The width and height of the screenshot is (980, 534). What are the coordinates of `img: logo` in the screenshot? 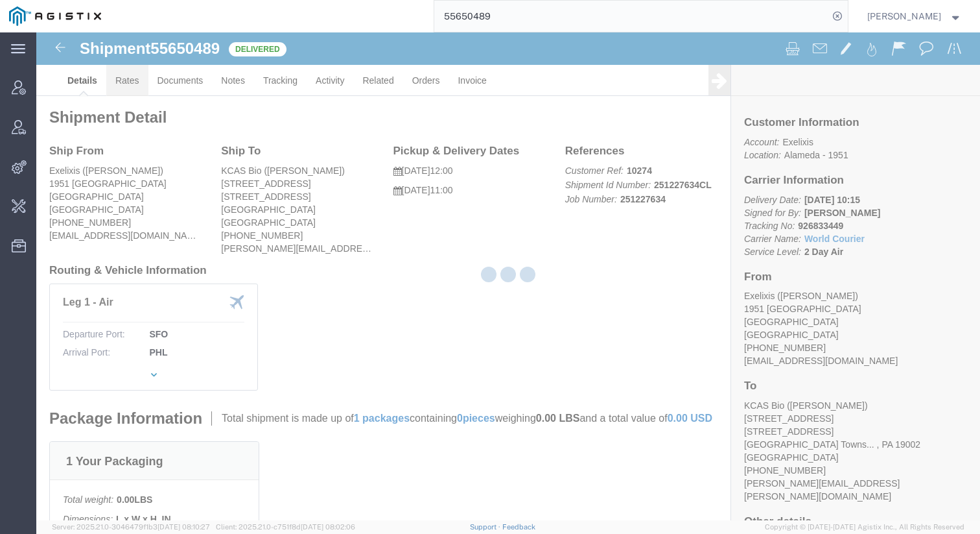 It's located at (55, 16).